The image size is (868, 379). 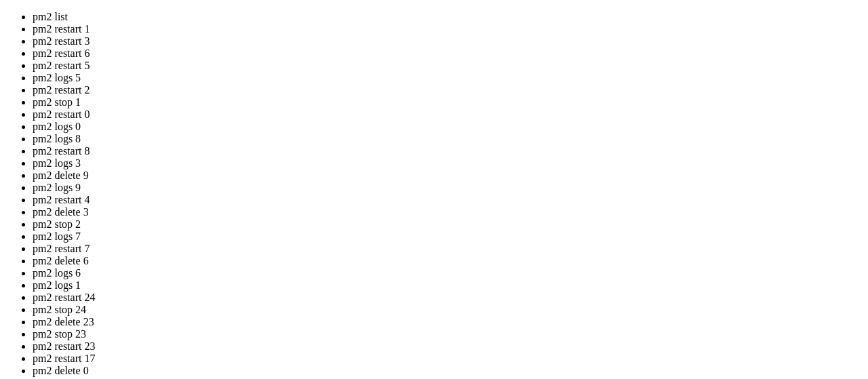 I want to click on li: pm2 restart 5, so click(x=448, y=66).